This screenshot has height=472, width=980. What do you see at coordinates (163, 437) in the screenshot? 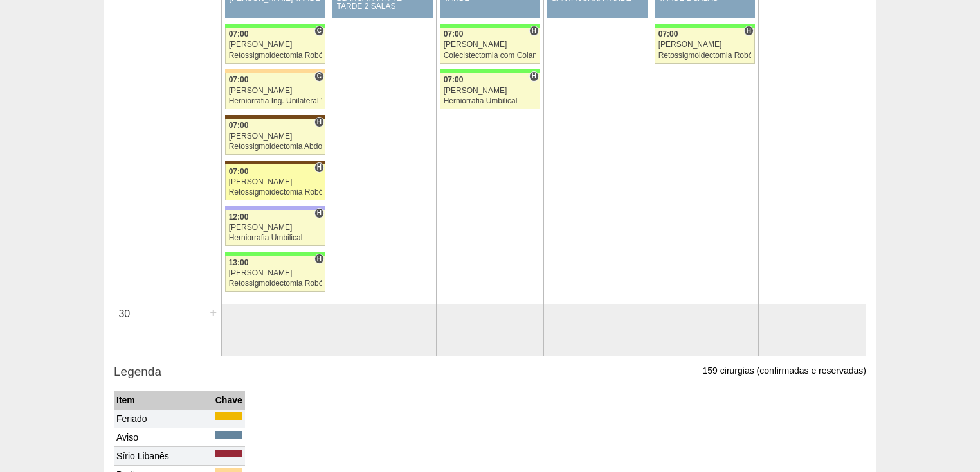
I see `td: Aviso` at bounding box center [163, 437].